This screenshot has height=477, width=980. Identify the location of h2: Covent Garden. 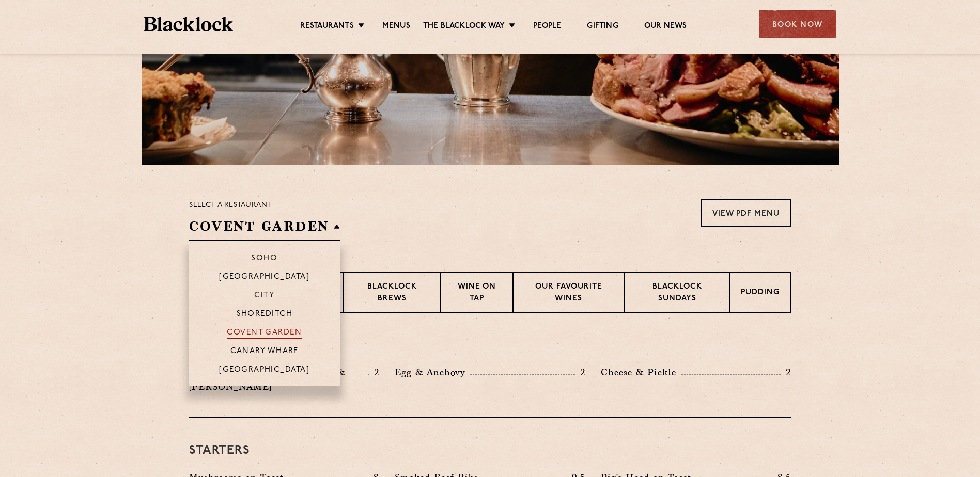
(264, 229).